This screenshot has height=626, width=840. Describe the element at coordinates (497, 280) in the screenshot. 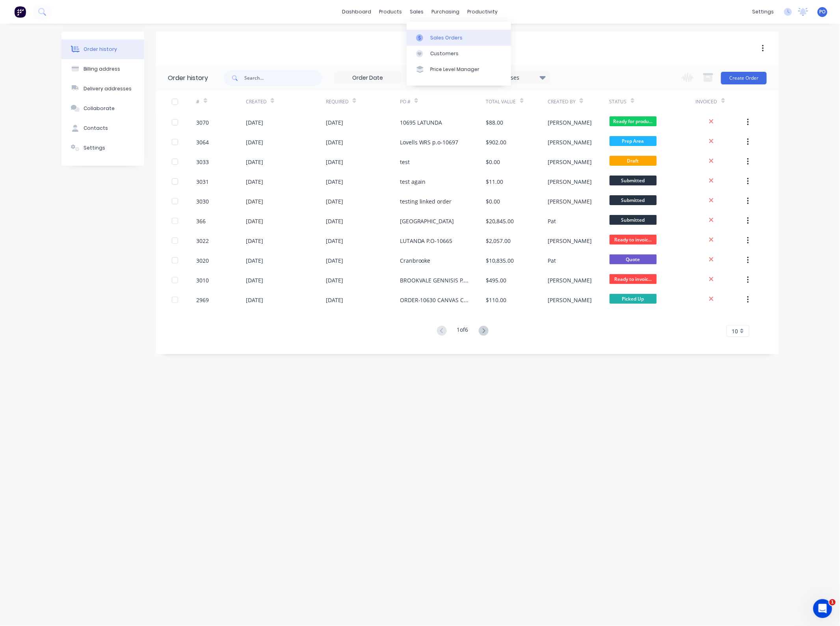

I see `div: $495.00` at that location.